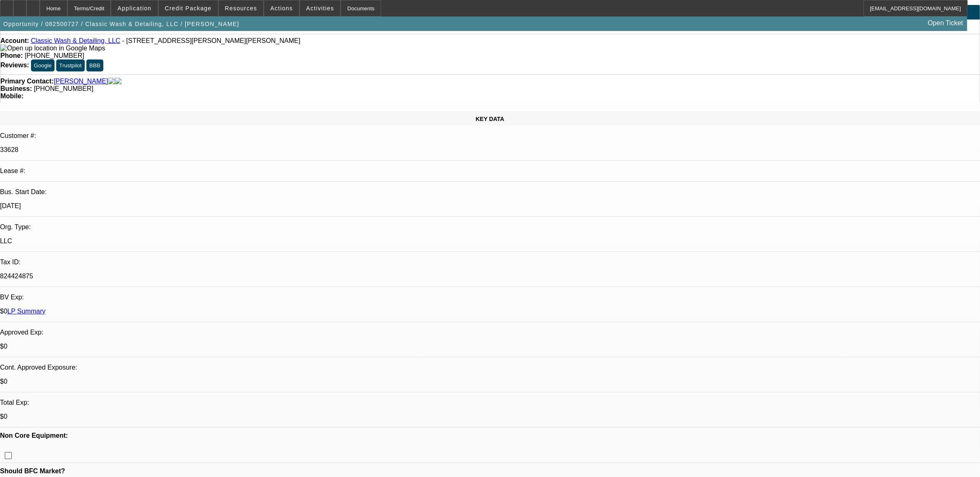 The width and height of the screenshot is (980, 477). I want to click on a: Open Ticket, so click(945, 23).